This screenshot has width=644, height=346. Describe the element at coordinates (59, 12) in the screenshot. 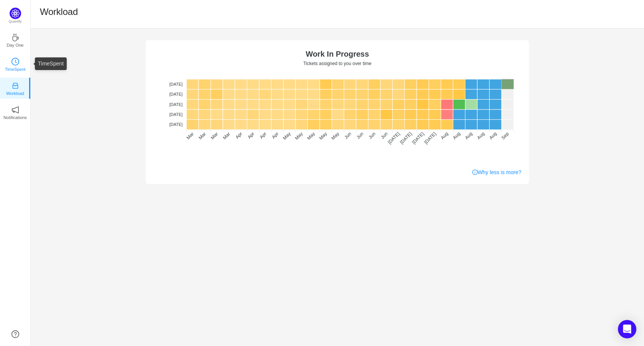

I see `h1: Workload` at that location.